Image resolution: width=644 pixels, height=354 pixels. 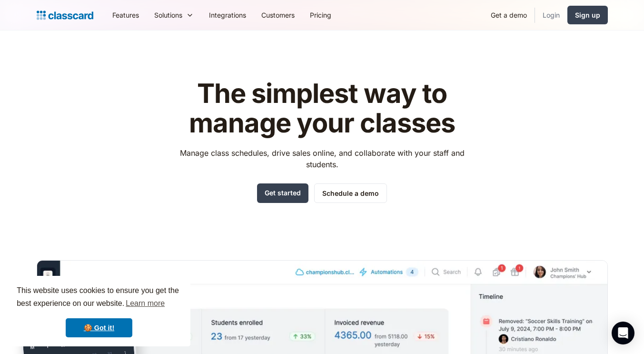 What do you see at coordinates (145, 303) in the screenshot?
I see `a: learn more about cookies` at bounding box center [145, 303].